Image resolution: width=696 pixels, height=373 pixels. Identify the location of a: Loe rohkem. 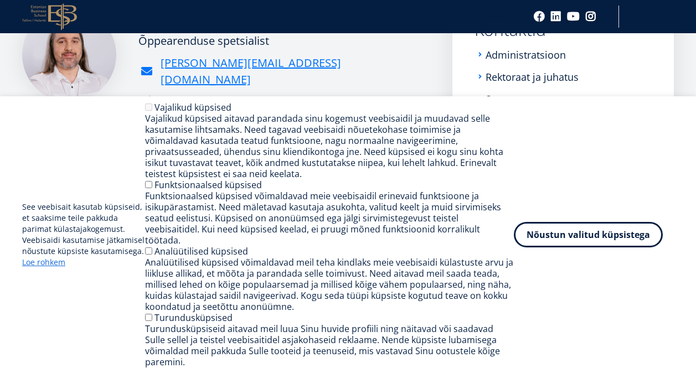
(44, 262).